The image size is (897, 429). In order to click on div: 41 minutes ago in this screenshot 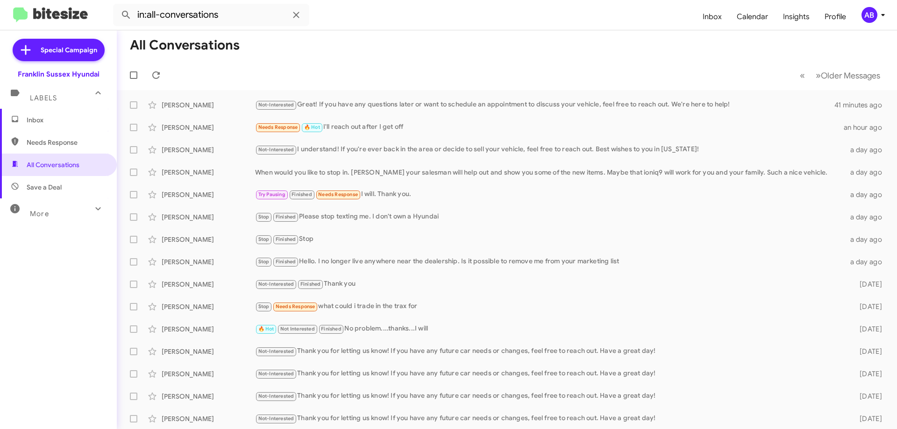, I will do `click(862, 105)`.